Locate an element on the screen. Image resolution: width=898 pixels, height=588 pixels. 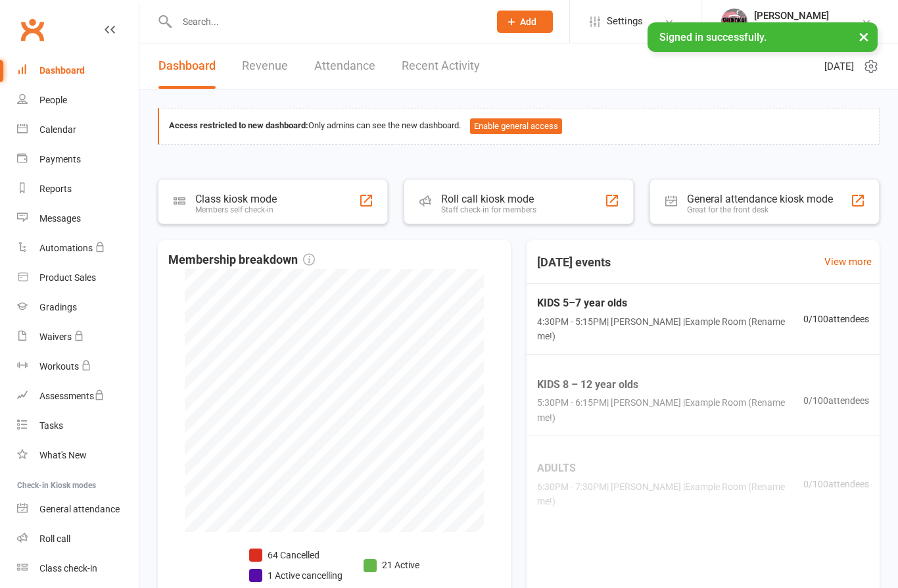
a: Revenue is located at coordinates (265, 65).